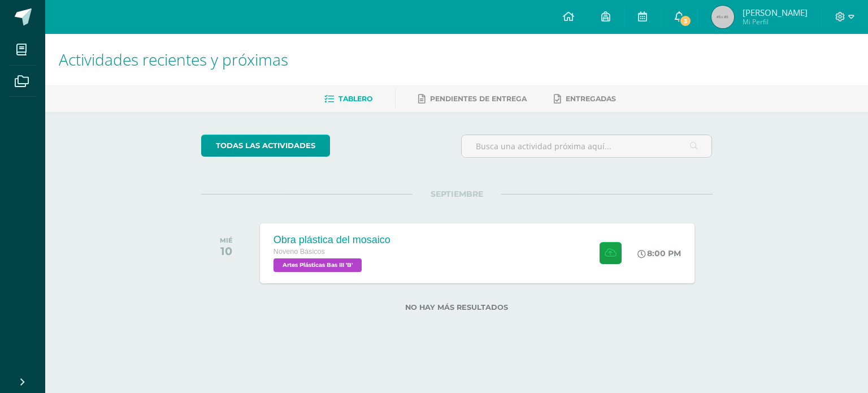 Image resolution: width=868 pixels, height=393 pixels. Describe the element at coordinates (318, 265) in the screenshot. I see `span: Artes Plásticas Bas III 'B'` at that location.